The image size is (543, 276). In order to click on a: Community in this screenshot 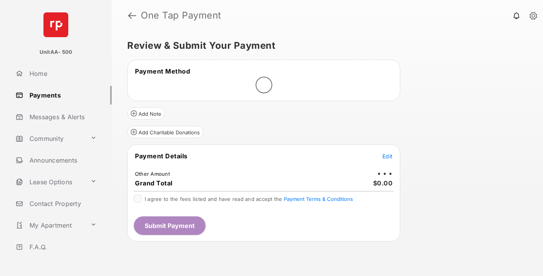, I will do `click(50, 139)`.